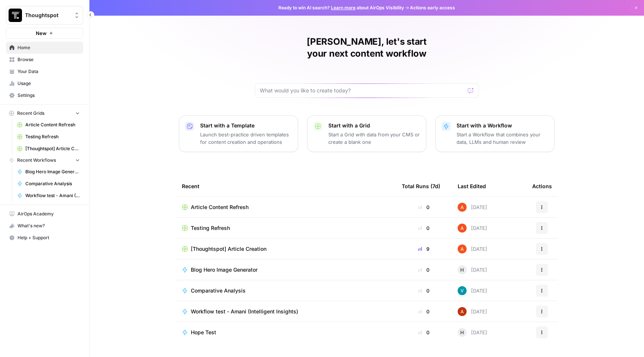  Describe the element at coordinates (44, 48) in the screenshot. I see `a: Home` at that location.